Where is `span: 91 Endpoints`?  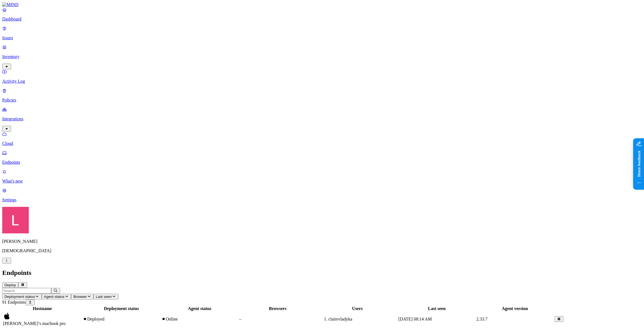
span: 91 Endpoints is located at coordinates (14, 302).